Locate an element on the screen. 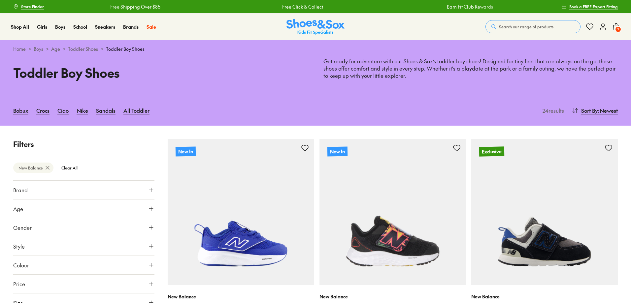 The image size is (631, 303). span: Brands is located at coordinates (131, 27).